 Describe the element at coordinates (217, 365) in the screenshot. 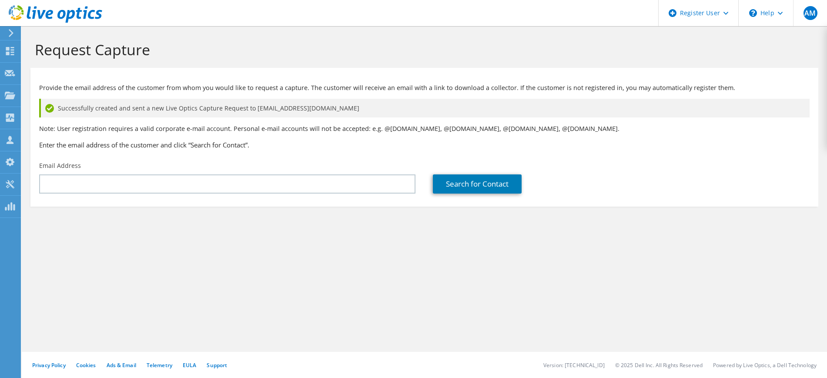

I see `a: Support` at that location.